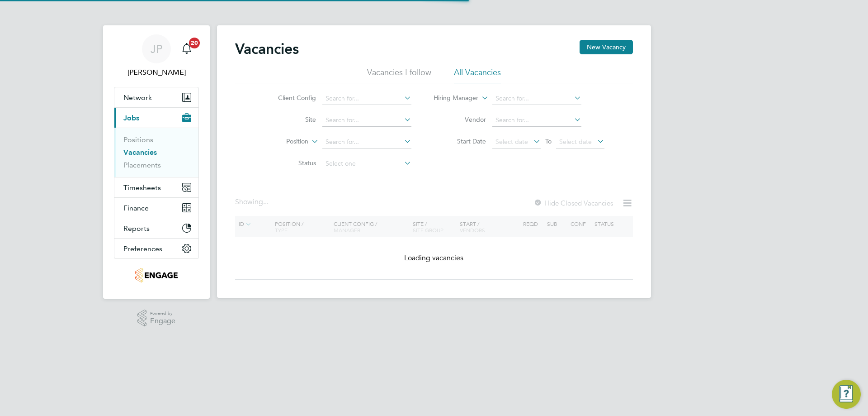 The image size is (868, 416). I want to click on button: Jobs, so click(156, 118).